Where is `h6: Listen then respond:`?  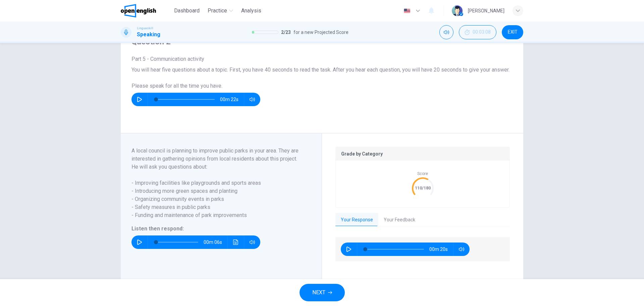
h6: Listen then respond: is located at coordinates (217, 229).